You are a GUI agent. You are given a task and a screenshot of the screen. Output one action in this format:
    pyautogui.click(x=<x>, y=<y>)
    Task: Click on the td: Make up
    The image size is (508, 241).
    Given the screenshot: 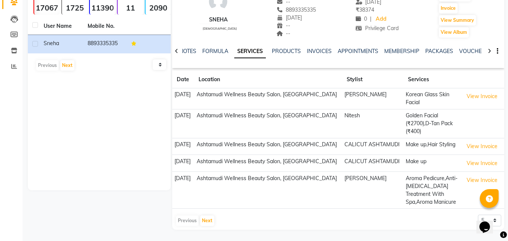 What is the action you would take?
    pyautogui.click(x=432, y=163)
    